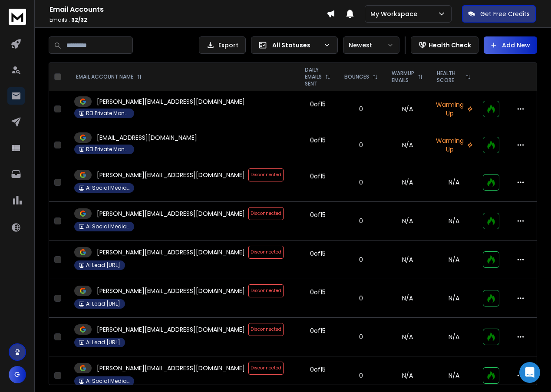  Describe the element at coordinates (450, 77) in the screenshot. I see `p: HEALTH SCORE` at that location.